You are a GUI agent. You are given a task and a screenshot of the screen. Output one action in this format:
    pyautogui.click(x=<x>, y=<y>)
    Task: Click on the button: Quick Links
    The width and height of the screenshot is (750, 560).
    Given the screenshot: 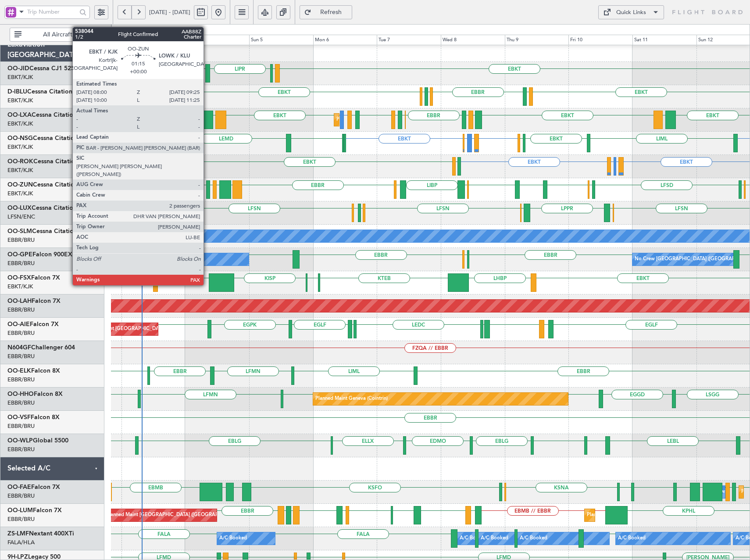 What is the action you would take?
    pyautogui.click(x=631, y=12)
    